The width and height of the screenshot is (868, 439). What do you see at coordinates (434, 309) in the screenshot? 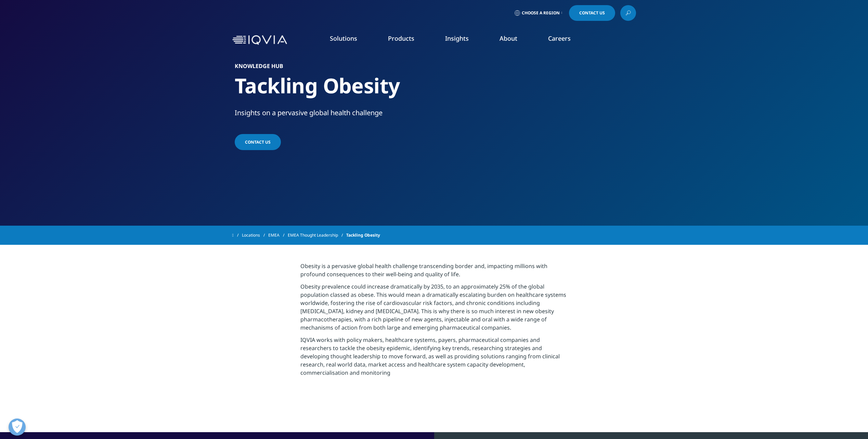
I see `p: Obesity prevalence could increase dramatically by 2035, to an approximately 25% of the global pop...` at bounding box center [434, 309].